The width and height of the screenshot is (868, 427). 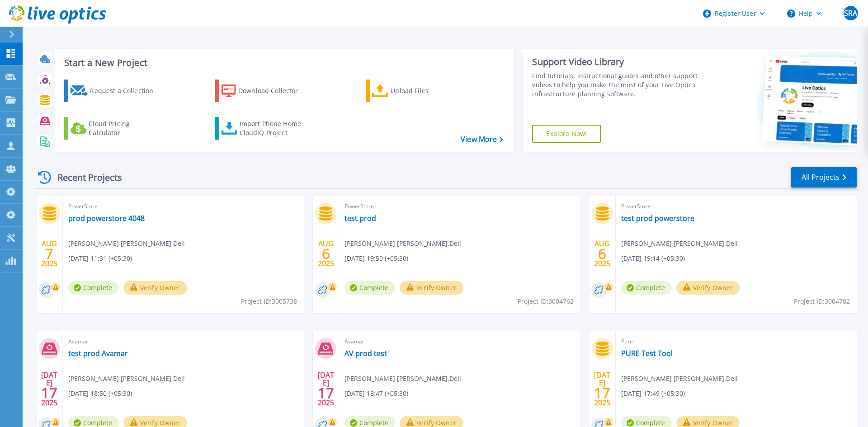 I want to click on a: PURE Test Tool, so click(x=647, y=353).